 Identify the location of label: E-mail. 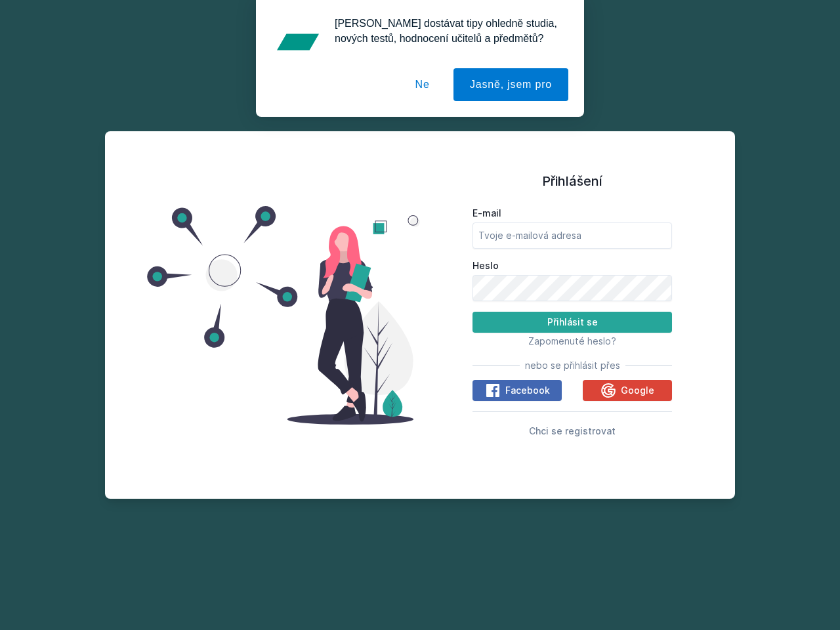
(572, 213).